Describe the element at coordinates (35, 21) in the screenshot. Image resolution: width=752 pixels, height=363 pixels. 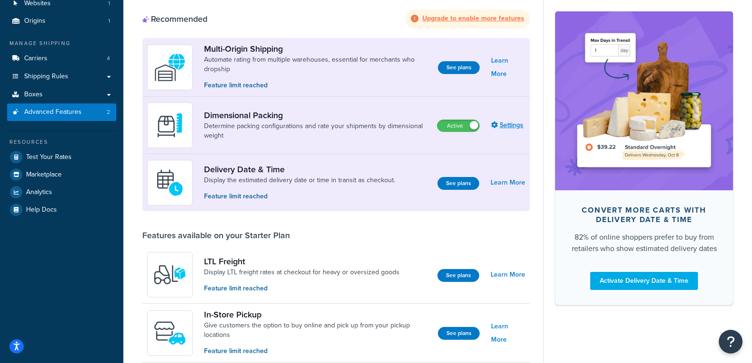
I see `span: Origins` at that location.